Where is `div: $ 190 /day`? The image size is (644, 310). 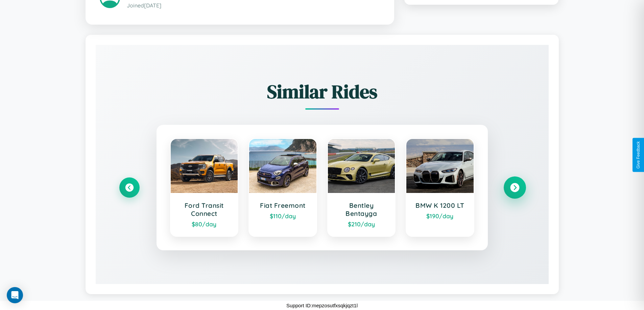 div: $ 190 /day is located at coordinates (439, 216).